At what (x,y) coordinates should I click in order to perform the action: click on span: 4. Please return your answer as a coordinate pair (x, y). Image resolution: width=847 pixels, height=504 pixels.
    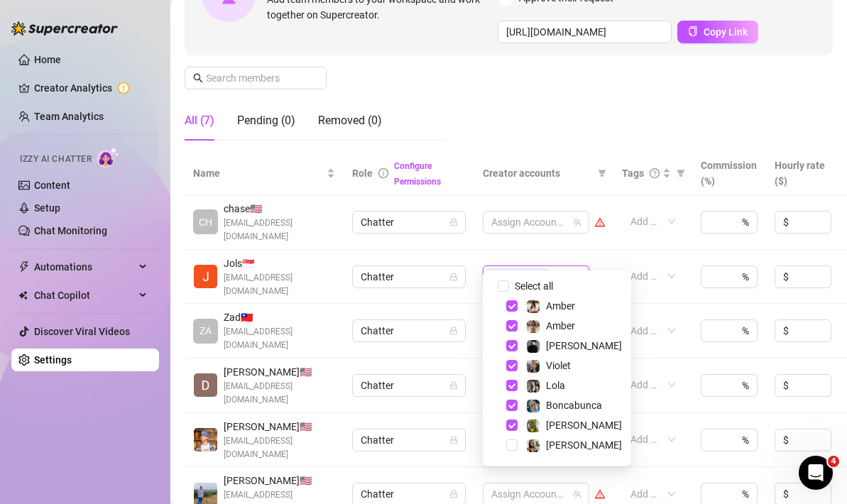
    Looking at the image, I should click on (833, 461).